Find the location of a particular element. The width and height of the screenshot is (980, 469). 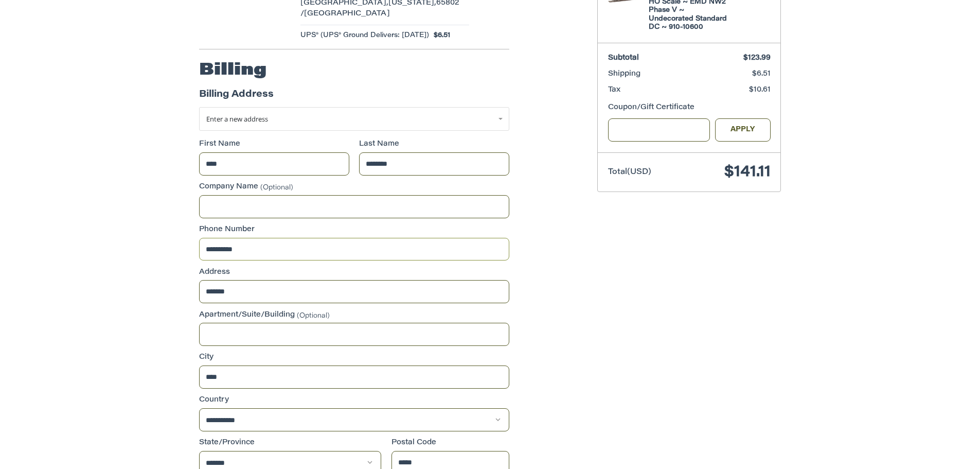

div: Coupon/Gift Certificate is located at coordinates (690, 108).